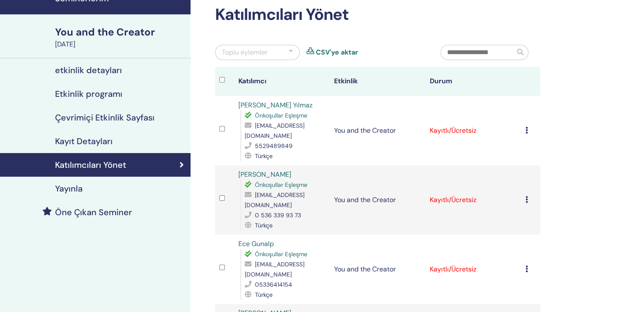  What do you see at coordinates (377, 15) in the screenshot?
I see `h2: Katılımcıları Yönet` at bounding box center [377, 15].